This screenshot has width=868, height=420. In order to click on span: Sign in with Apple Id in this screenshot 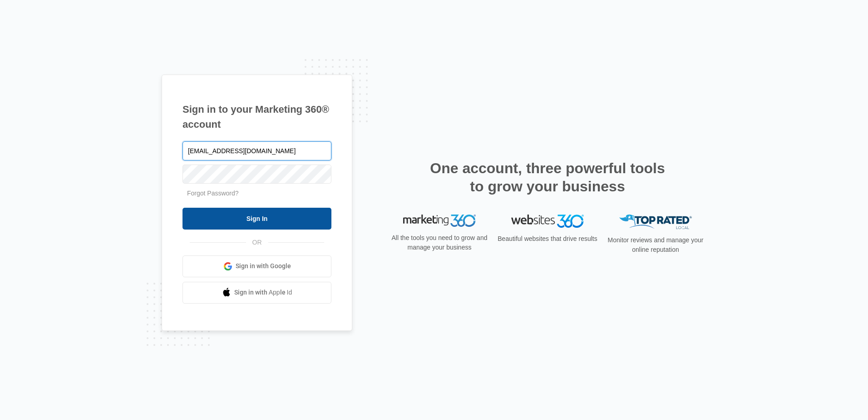, I will do `click(264, 292)`.